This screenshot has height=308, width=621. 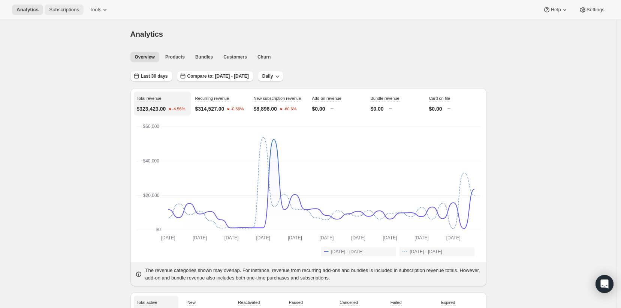 What do you see at coordinates (440, 98) in the screenshot?
I see `span: Card on file` at bounding box center [440, 98].